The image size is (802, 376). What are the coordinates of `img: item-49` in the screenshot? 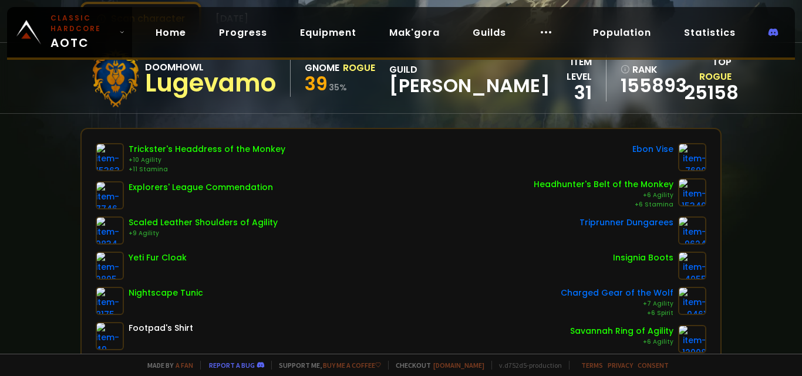 It's located at (110, 336).